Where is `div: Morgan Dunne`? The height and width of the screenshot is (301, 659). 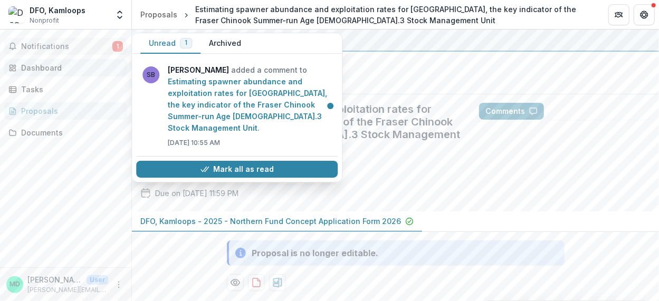 div: Morgan Dunne is located at coordinates (15, 284).